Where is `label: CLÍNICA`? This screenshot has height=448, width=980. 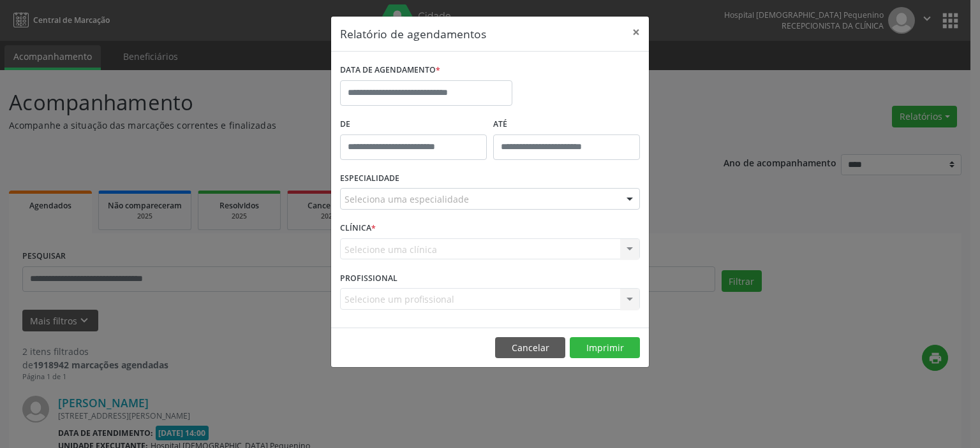 label: CLÍNICA is located at coordinates (358, 228).